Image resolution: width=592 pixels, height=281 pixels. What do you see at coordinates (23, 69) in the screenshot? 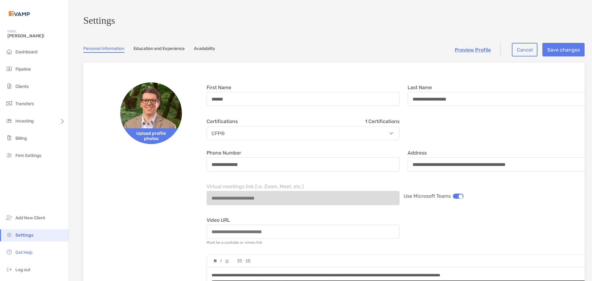
I see `span: Pipeline` at bounding box center [23, 69].